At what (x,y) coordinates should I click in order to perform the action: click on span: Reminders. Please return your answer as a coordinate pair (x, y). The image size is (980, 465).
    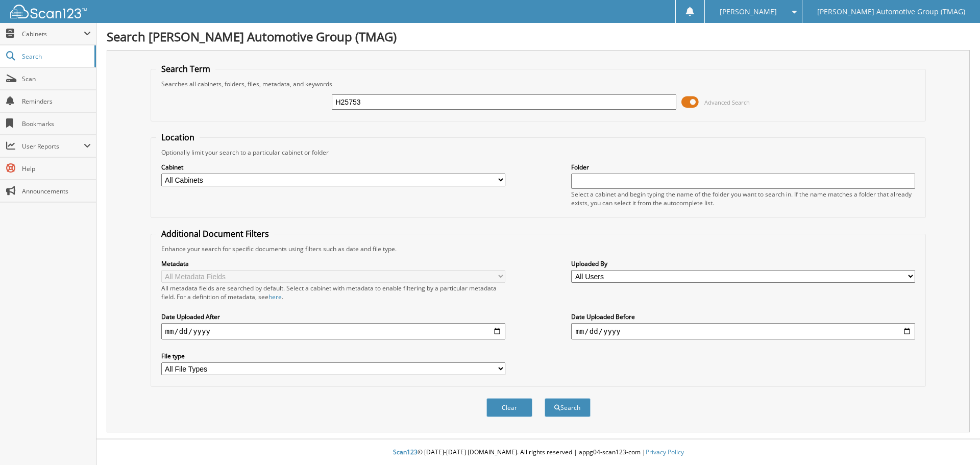
    Looking at the image, I should click on (56, 101).